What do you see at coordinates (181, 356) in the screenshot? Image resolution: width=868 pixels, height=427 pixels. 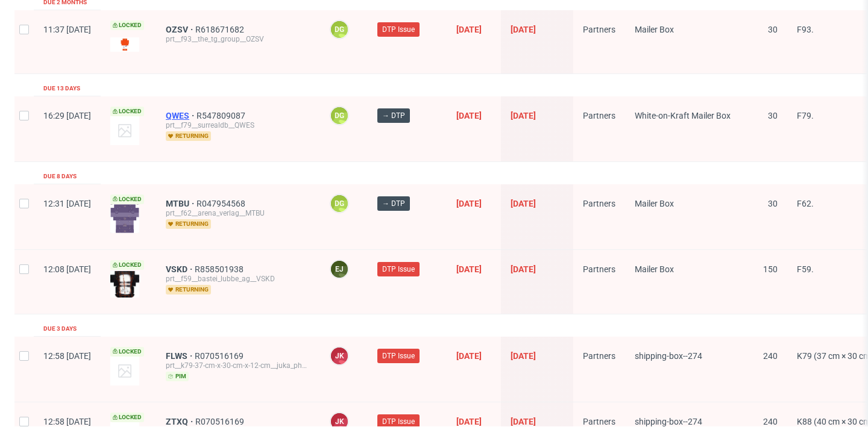 I see `span: FLWS` at bounding box center [181, 356].